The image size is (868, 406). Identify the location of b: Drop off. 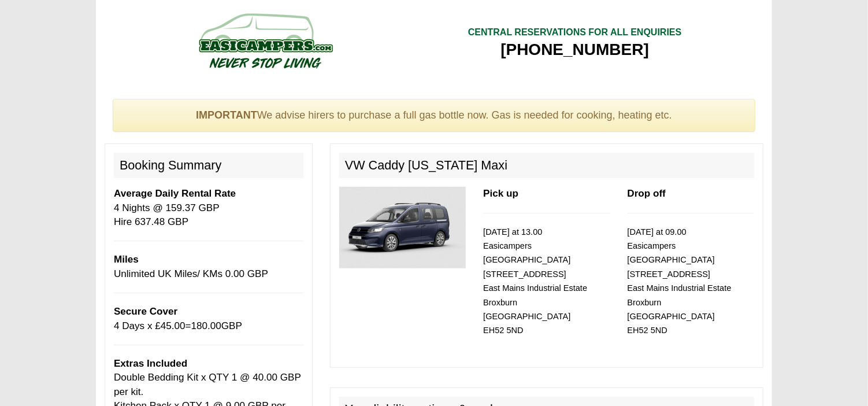
(647, 193).